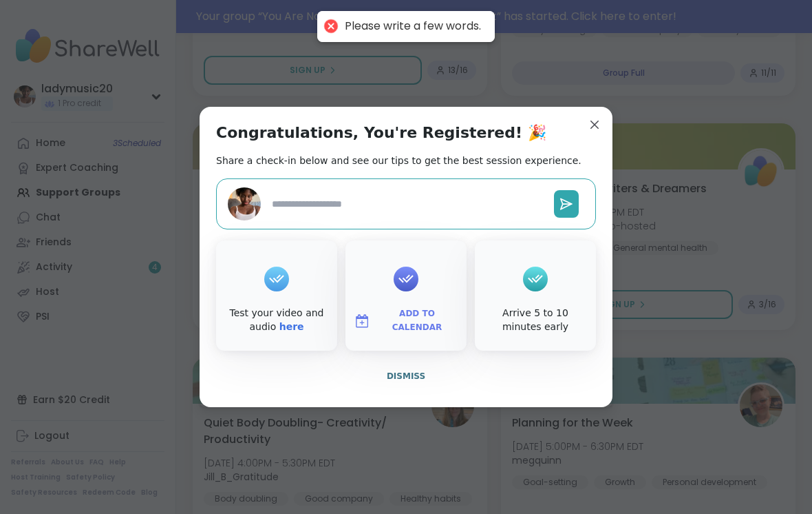 The width and height of the screenshot is (812, 514). Describe the element at coordinates (406, 376) in the screenshot. I see `button: Dismiss` at that location.